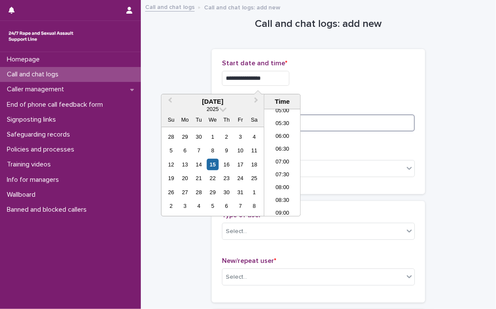  I want to click on div: Choose Wednesday, October 22nd, 2025, so click(213, 178).